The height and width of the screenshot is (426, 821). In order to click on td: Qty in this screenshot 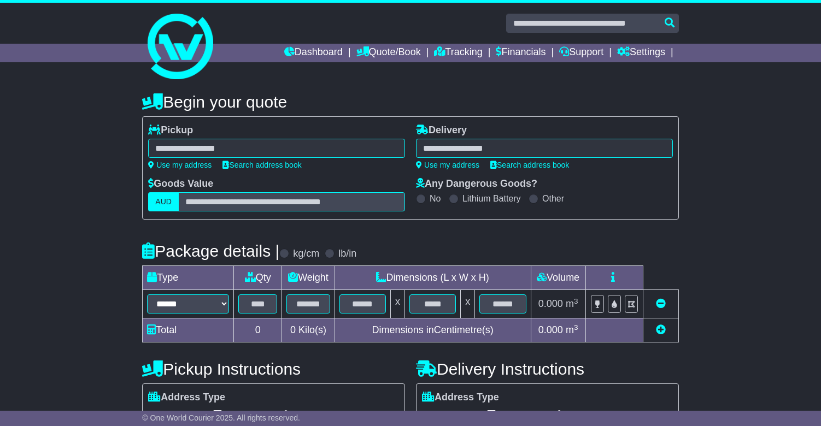, I will do `click(258, 278)`.